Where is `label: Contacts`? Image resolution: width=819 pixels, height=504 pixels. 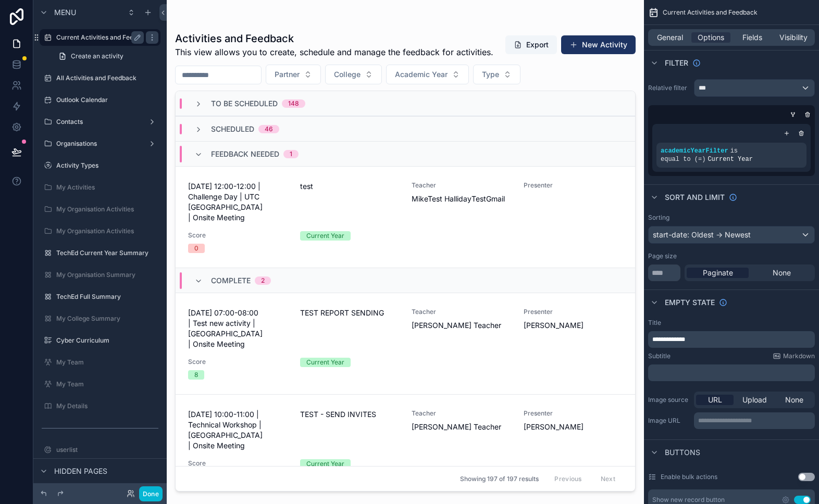
label: Contacts is located at coordinates (100, 122).